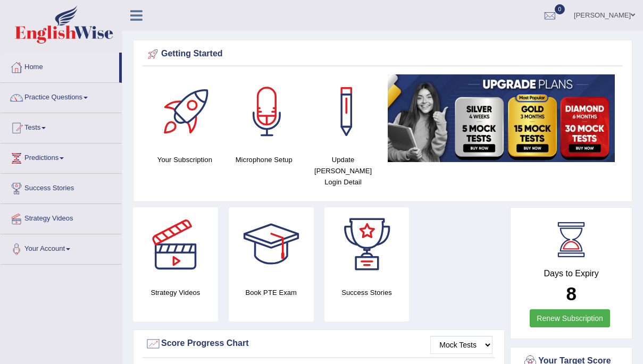  What do you see at coordinates (367, 292) in the screenshot?
I see `h4: Success Stories` at bounding box center [367, 292].